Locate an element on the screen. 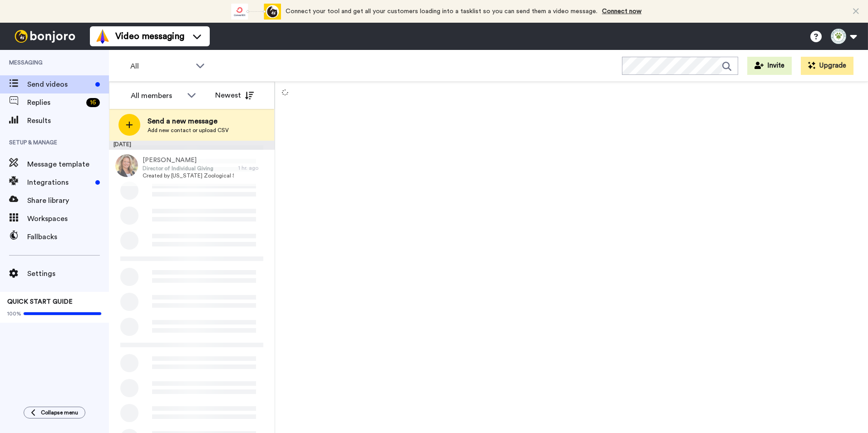  span: Fallbacks is located at coordinates (68, 237).